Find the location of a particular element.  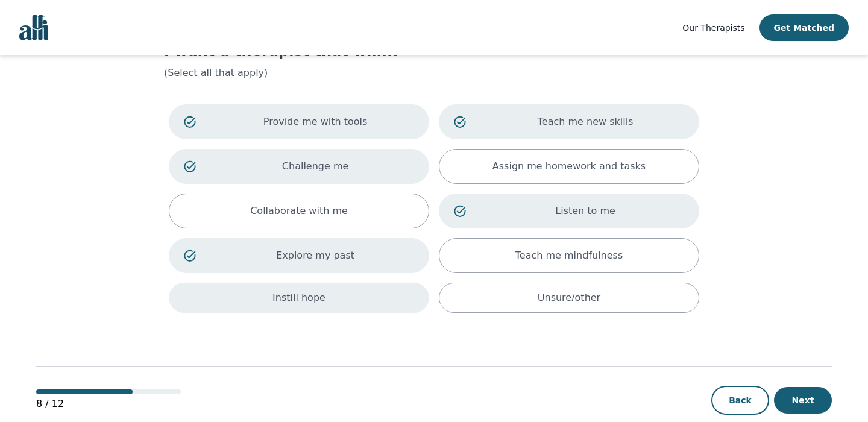

p: (Select all that apply) is located at coordinates (434, 73).